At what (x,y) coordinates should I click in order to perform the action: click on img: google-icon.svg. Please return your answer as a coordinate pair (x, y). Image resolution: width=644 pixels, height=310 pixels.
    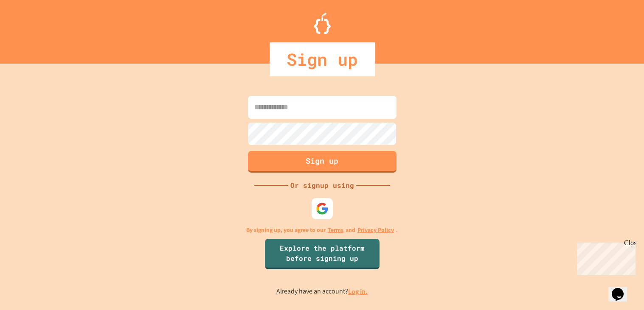
    Looking at the image, I should click on (322, 209).